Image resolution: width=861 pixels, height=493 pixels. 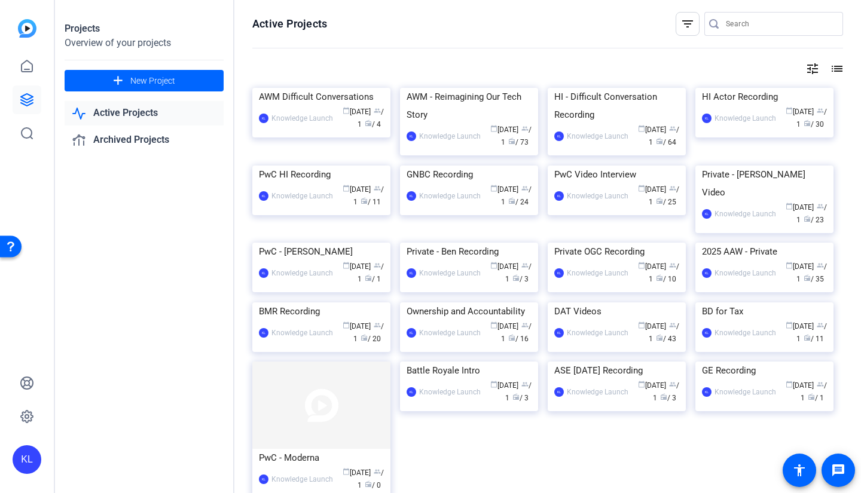 I want to click on mat-icon: accessibility, so click(x=800, y=471).